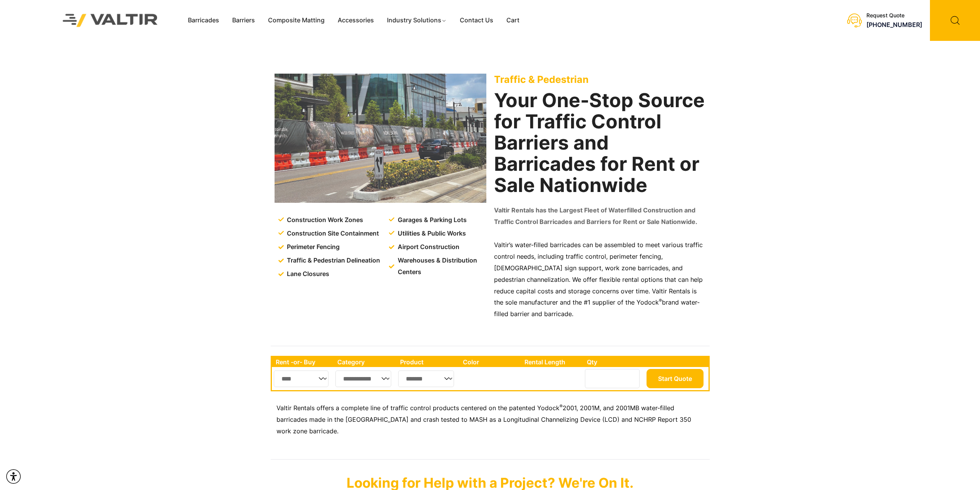 This screenshot has width=980, height=490. Describe the element at coordinates (600, 142) in the screenshot. I see `h2: Your One-Stop Source for Traffic Control Barriers and Barricades for Rent or Sale Nationwide` at that location.